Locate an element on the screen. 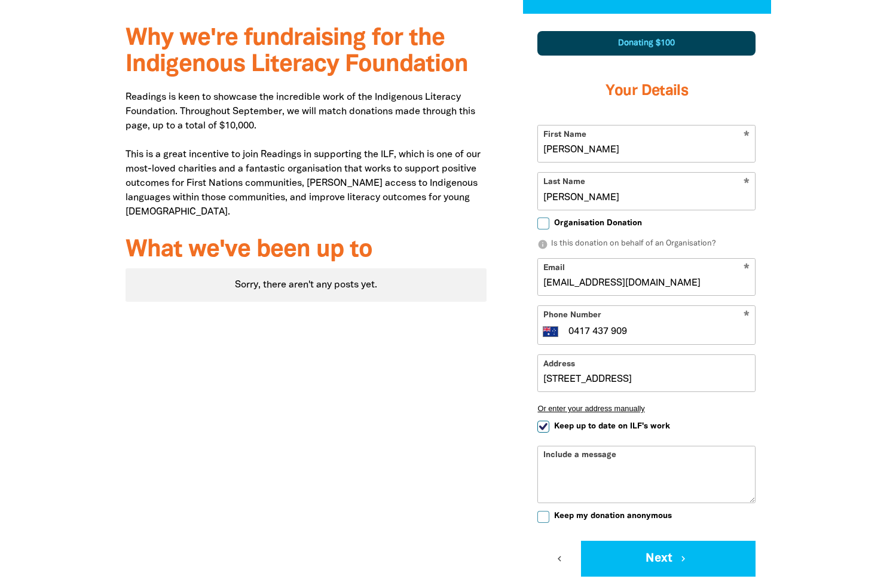  h3: Your Details is located at coordinates (646, 91).